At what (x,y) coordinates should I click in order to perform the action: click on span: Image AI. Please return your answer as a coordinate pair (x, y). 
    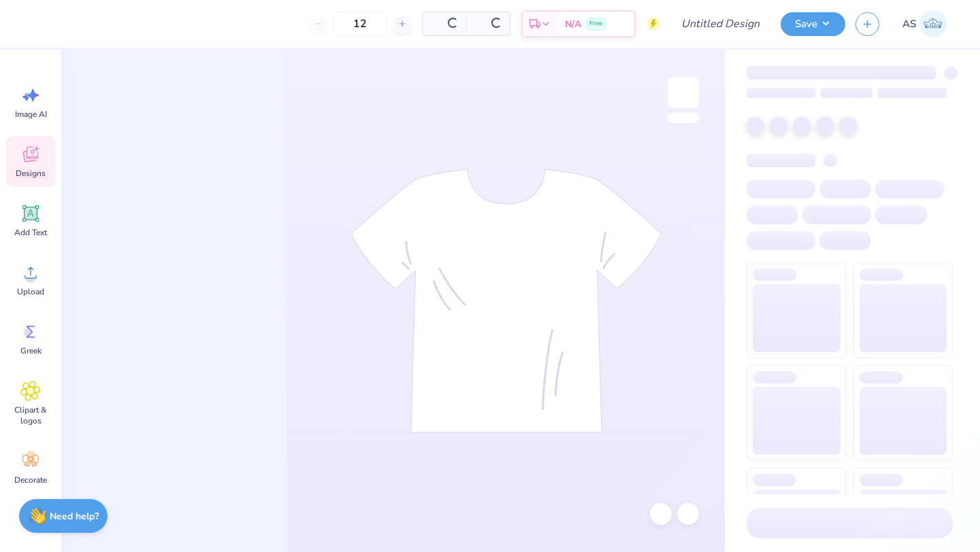
    Looking at the image, I should click on (30, 114).